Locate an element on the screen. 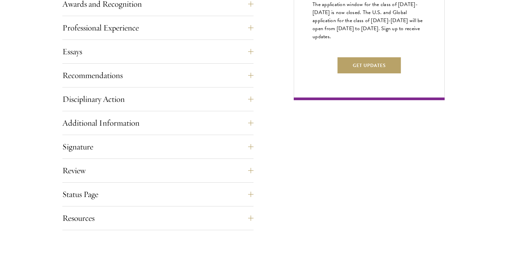 This screenshot has height=256, width=507. button: Professional Experience is located at coordinates (158, 28).